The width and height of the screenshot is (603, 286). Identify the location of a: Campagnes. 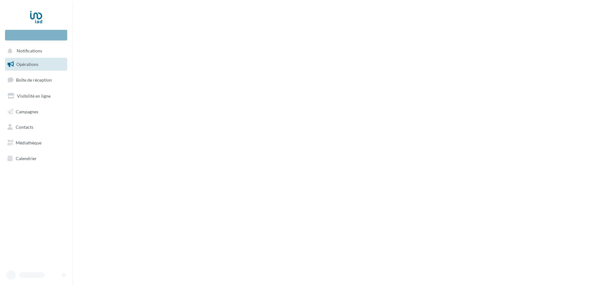
(36, 112).